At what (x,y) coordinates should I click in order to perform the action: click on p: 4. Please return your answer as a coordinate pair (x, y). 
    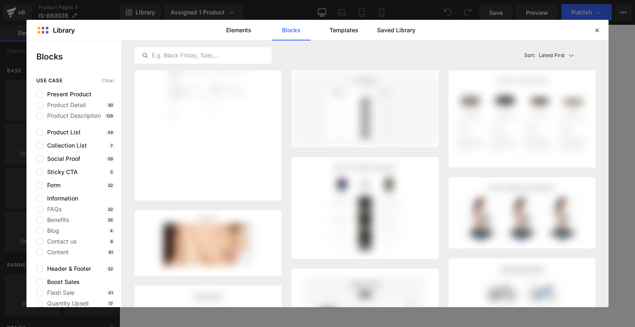
    Looking at the image, I should click on (111, 231).